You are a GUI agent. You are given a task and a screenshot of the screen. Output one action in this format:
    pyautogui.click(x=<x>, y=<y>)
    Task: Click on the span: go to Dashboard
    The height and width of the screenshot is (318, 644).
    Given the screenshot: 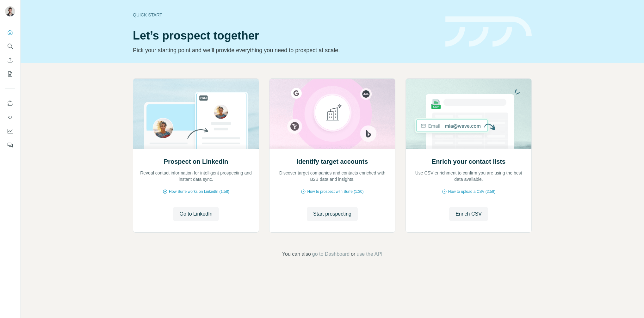 What is the action you would take?
    pyautogui.click(x=331, y=254)
    